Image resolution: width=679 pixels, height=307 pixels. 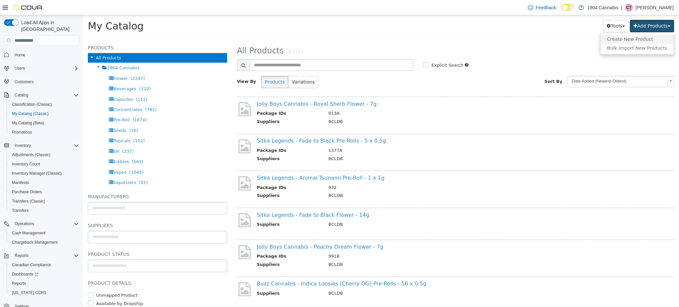 What do you see at coordinates (569, 11) in the screenshot?
I see `button: Add Products` at bounding box center [569, 11].